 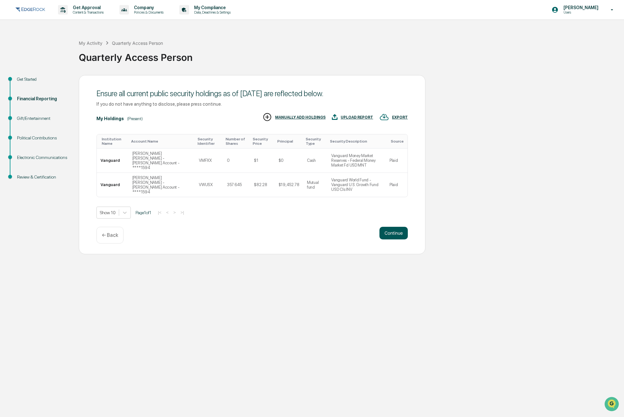 I want to click on p: Data, Deadlines & Settings, so click(x=211, y=12).